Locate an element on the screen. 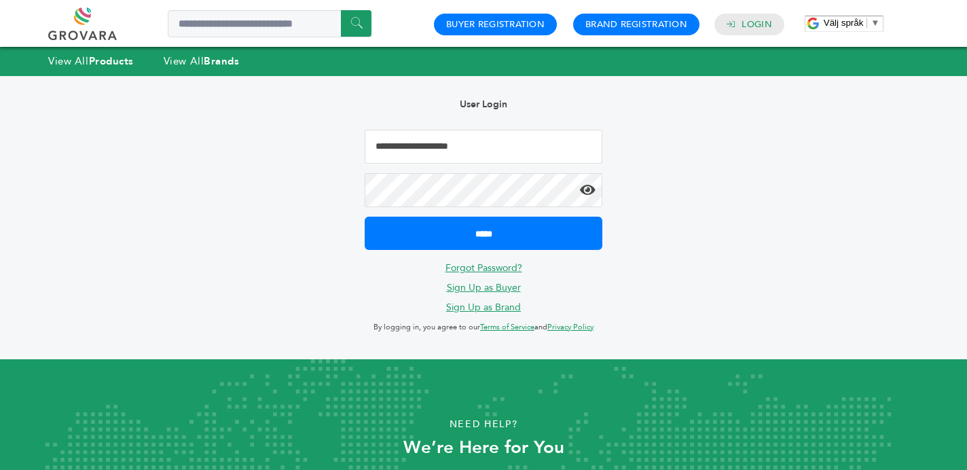 The image size is (967, 470). input: Email Address is located at coordinates (484, 147).